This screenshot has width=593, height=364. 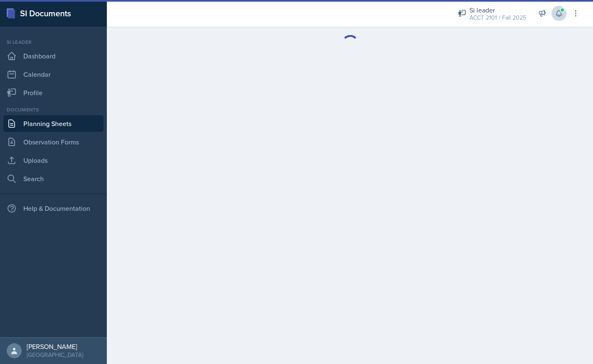 What do you see at coordinates (53, 208) in the screenshot?
I see `div: Help & Documentation` at bounding box center [53, 208].